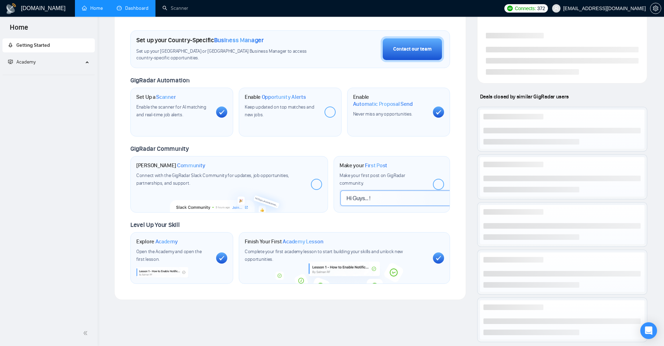 Image resolution: width=664 pixels, height=346 pixels. Describe the element at coordinates (132, 8) in the screenshot. I see `a: dashboardDashboard` at that location.